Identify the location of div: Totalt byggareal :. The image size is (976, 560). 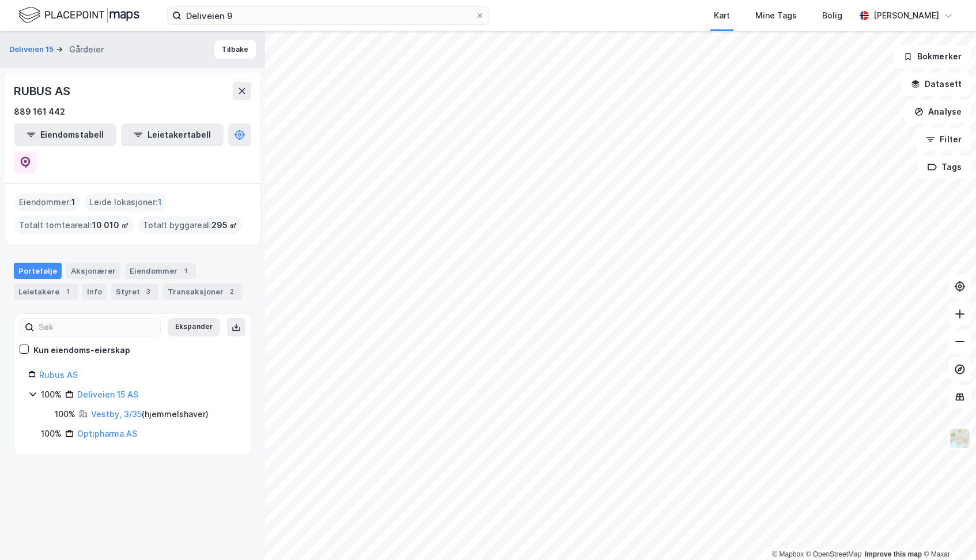
(191, 225).